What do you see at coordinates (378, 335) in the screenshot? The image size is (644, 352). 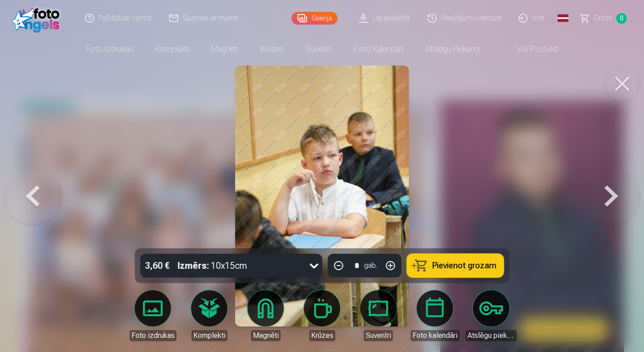 I see `div: Suvenīri` at bounding box center [378, 335].